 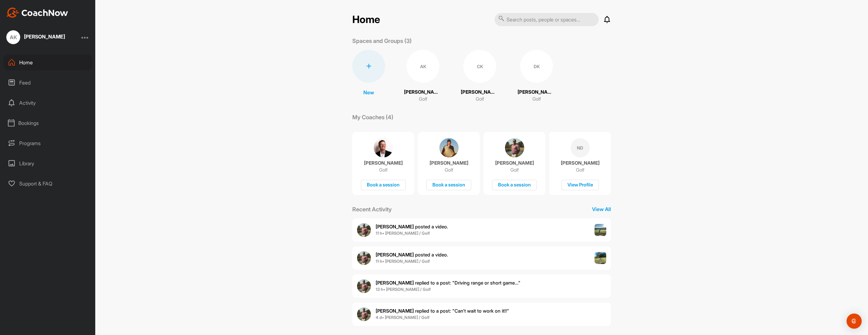 I want to click on span: replied to a post : "Driving range or short game...", so click(x=448, y=282).